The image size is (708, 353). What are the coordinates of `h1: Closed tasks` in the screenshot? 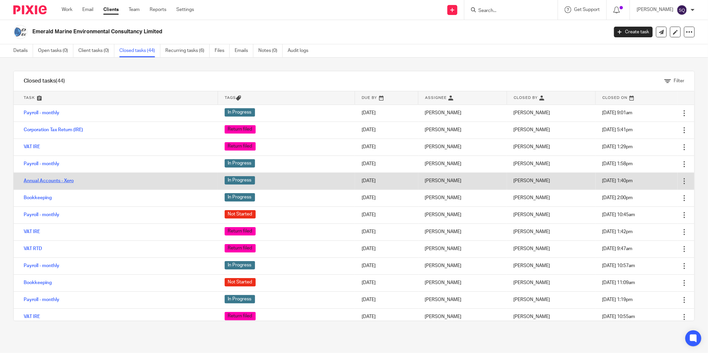 It's located at (44, 81).